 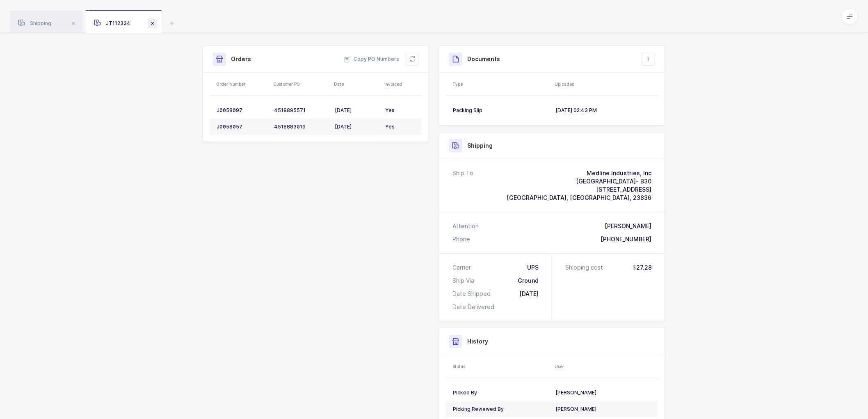 I want to click on span: JT112334, so click(x=112, y=23).